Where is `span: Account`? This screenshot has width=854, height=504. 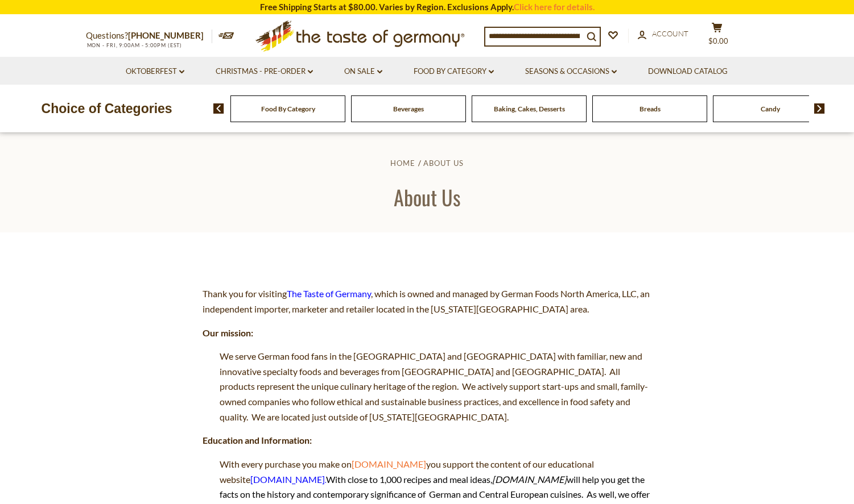
span: Account is located at coordinates (670, 34).